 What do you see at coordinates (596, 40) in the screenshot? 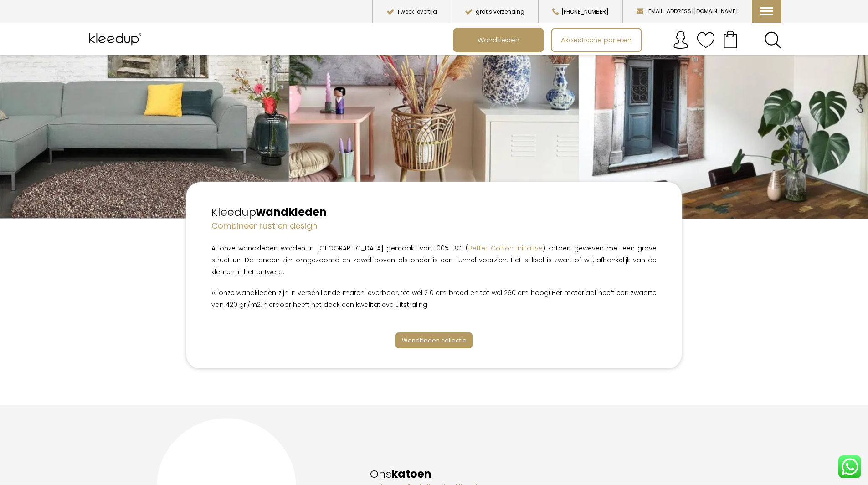
I see `span: Akoestische panelen` at bounding box center [596, 40].